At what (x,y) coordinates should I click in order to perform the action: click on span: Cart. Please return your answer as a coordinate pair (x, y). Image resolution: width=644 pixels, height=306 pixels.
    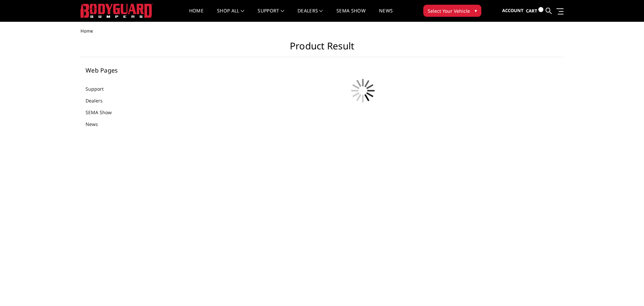
    Looking at the image, I should click on (531, 11).